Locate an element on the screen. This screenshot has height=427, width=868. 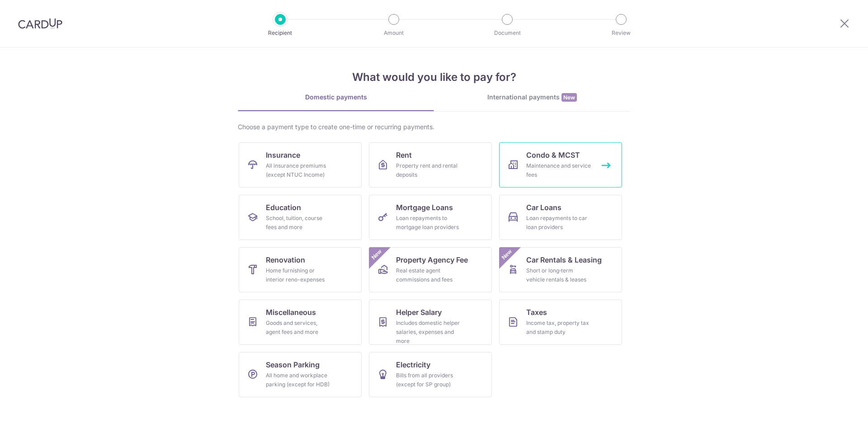
span: Insurance is located at coordinates (283, 155).